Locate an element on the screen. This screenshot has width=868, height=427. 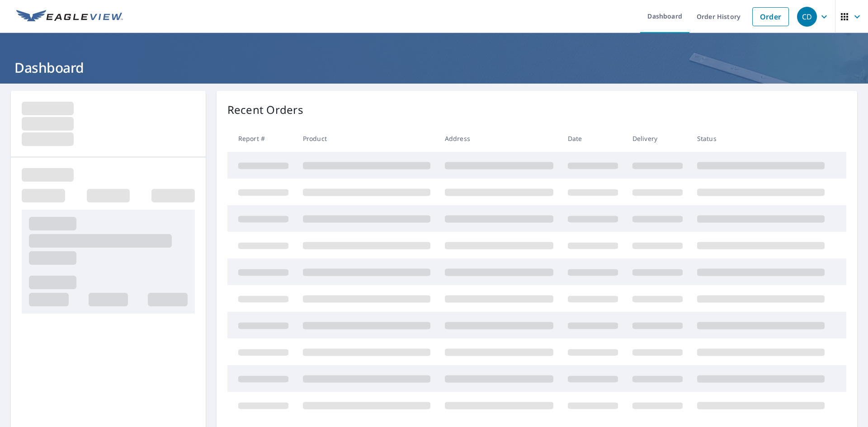
th: Delivery is located at coordinates (657, 138).